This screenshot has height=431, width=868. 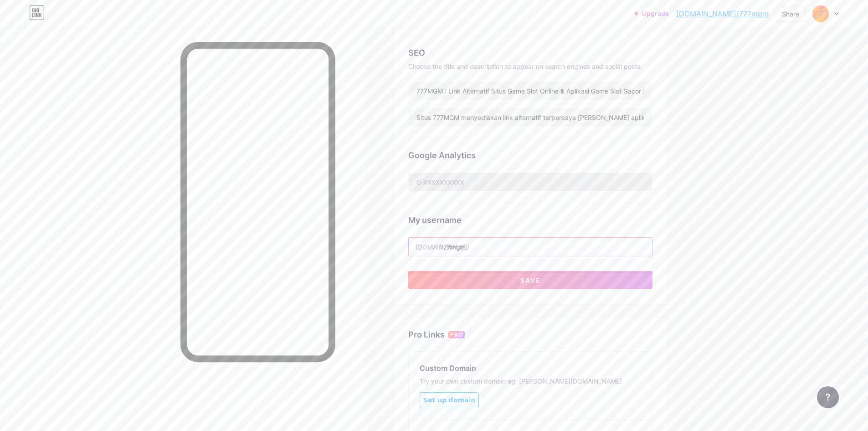 I want to click on div: Pro Links, so click(x=427, y=334).